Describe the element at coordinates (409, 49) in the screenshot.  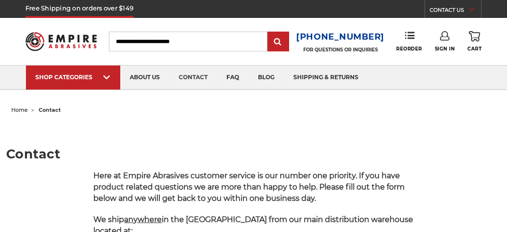
I see `span: Reorder` at that location.